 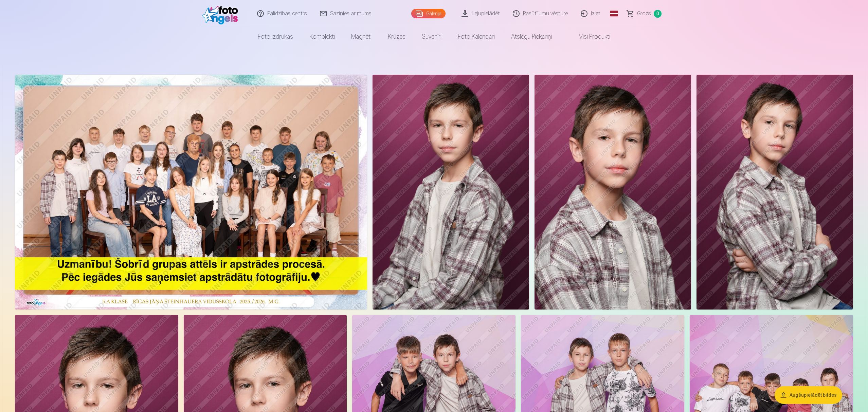 I want to click on a: Foto izdrukas, so click(x=276, y=37).